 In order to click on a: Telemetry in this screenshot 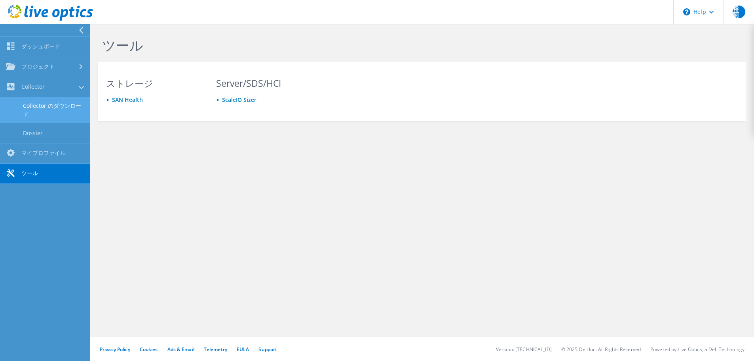, I will do `click(215, 349)`.